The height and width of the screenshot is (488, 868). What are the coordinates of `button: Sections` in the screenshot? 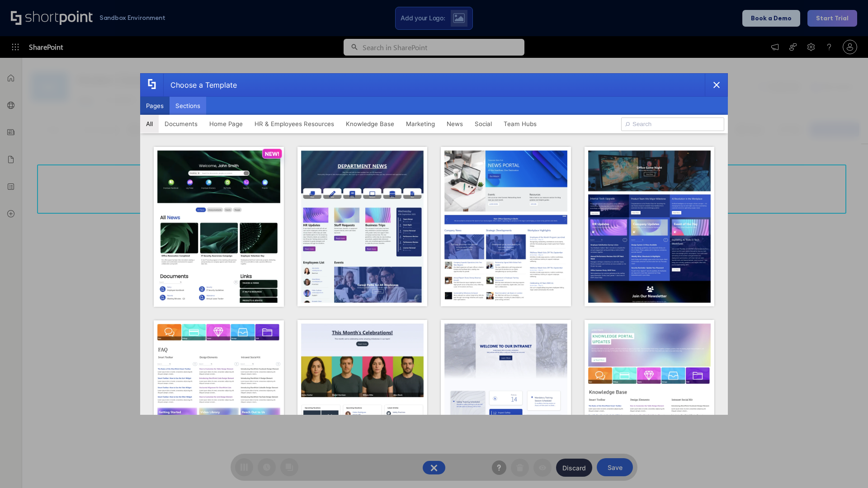 It's located at (188, 105).